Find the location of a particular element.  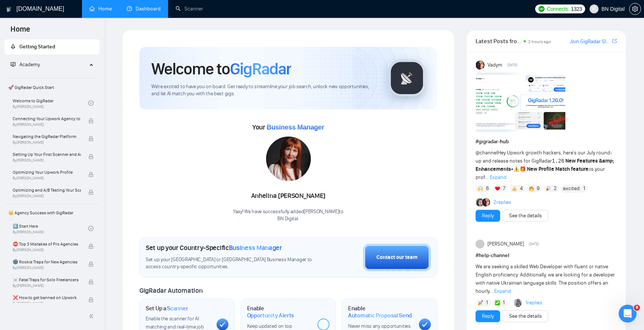

img: upwork-logo.png is located at coordinates (542, 9).